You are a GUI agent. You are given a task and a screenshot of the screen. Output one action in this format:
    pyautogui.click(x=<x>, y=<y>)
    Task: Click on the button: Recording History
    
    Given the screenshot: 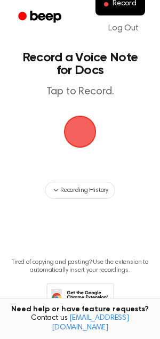 What is the action you would take?
    pyautogui.click(x=80, y=190)
    